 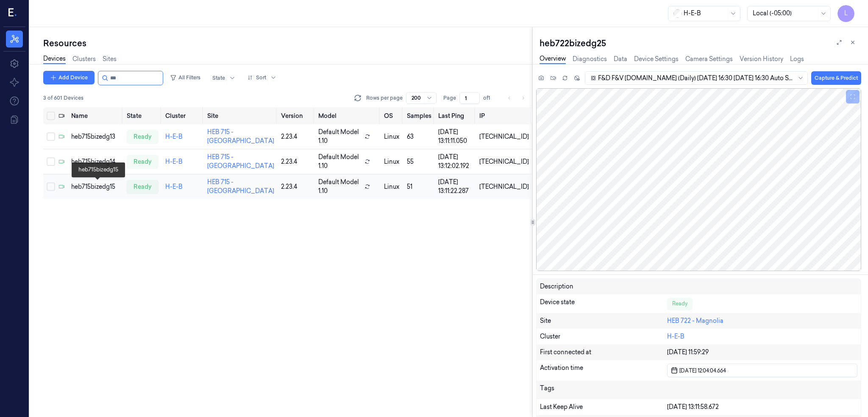 I want to click on div: Cluster, so click(x=604, y=336).